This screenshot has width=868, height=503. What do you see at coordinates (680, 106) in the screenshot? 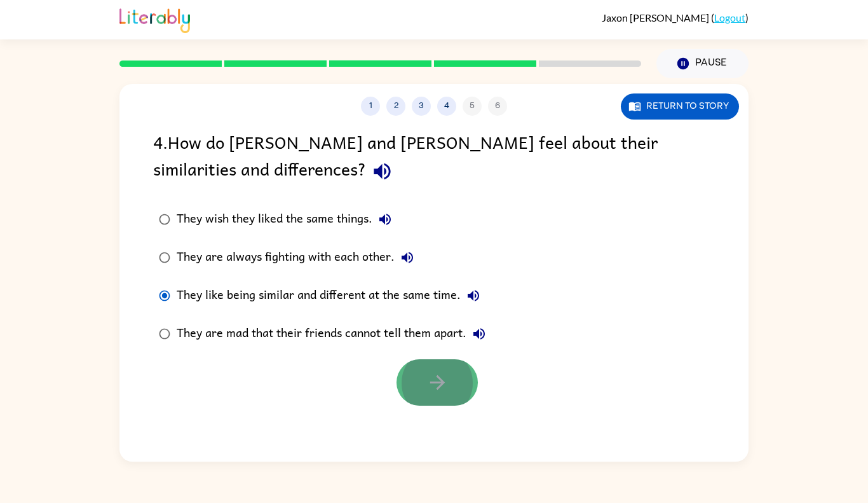
I see `button: Return to story` at bounding box center [680, 106].